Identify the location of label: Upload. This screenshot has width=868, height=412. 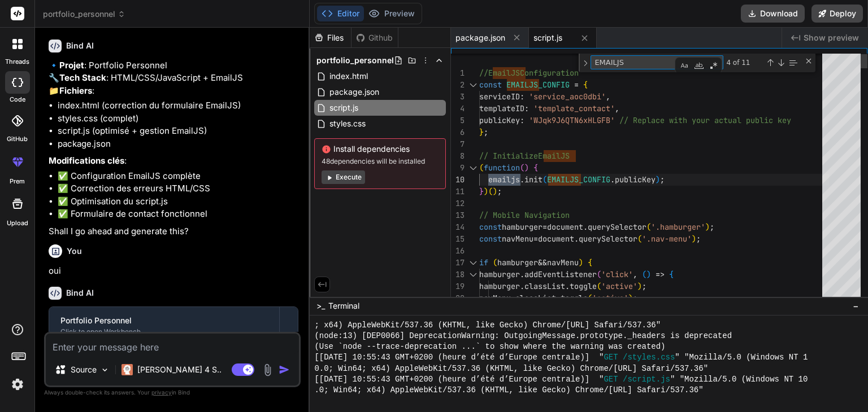
(17, 223).